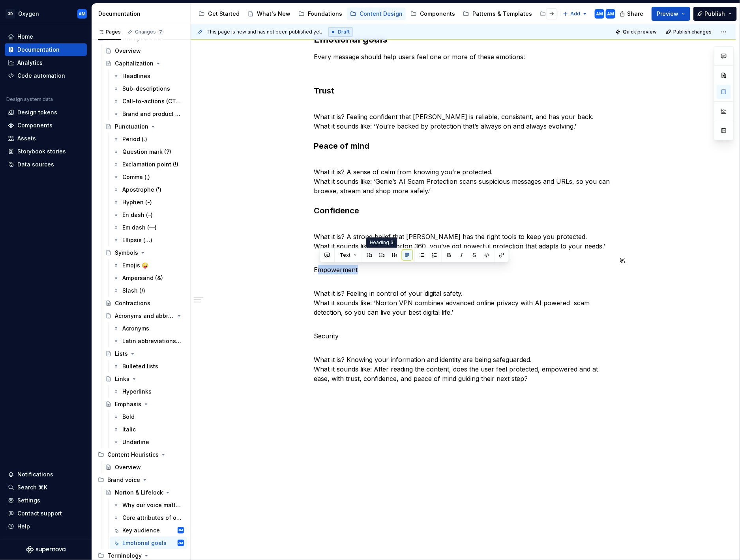  Describe the element at coordinates (637, 32) in the screenshot. I see `button: Quick preview` at that location.